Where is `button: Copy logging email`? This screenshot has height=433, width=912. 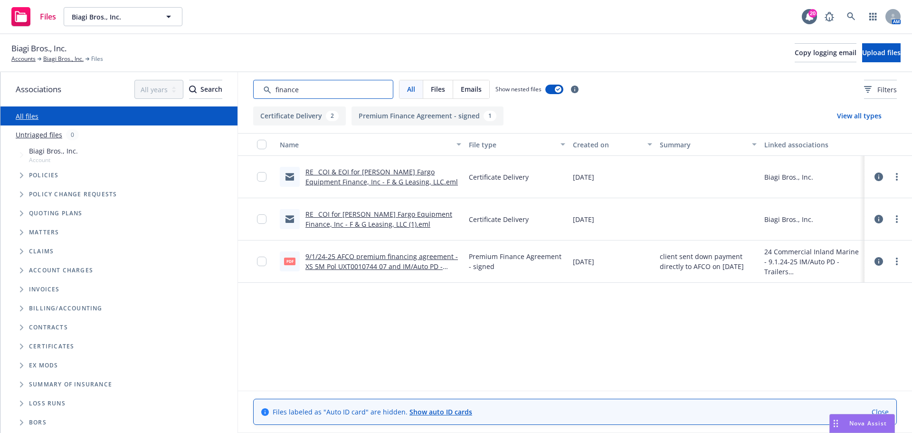
button: Copy logging email is located at coordinates (826, 53).